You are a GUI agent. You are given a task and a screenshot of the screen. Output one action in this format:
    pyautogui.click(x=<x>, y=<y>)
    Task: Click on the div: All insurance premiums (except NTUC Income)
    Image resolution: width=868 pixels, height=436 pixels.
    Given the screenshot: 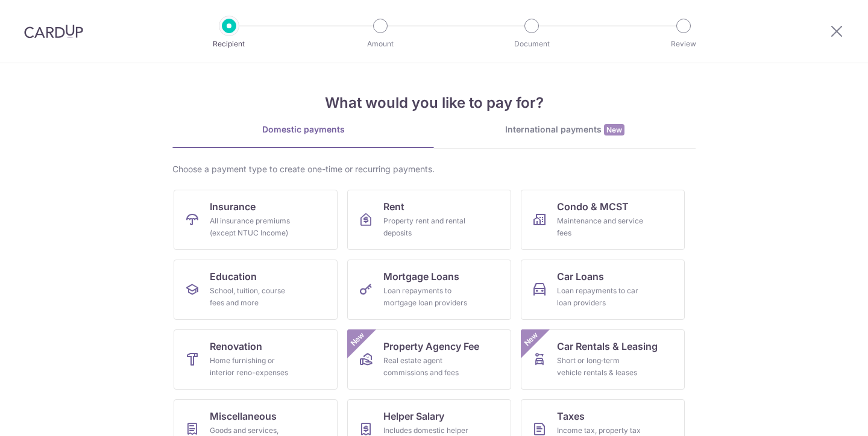 What is the action you would take?
    pyautogui.click(x=253, y=227)
    